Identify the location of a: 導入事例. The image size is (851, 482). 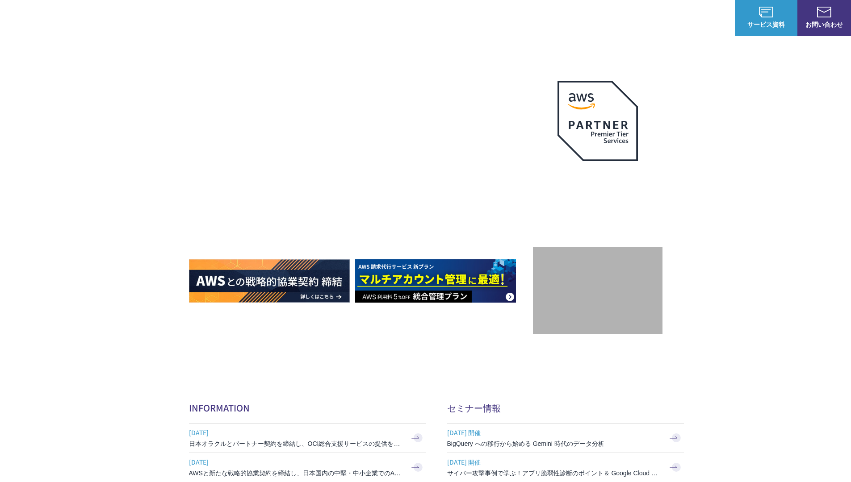
(619, 18).